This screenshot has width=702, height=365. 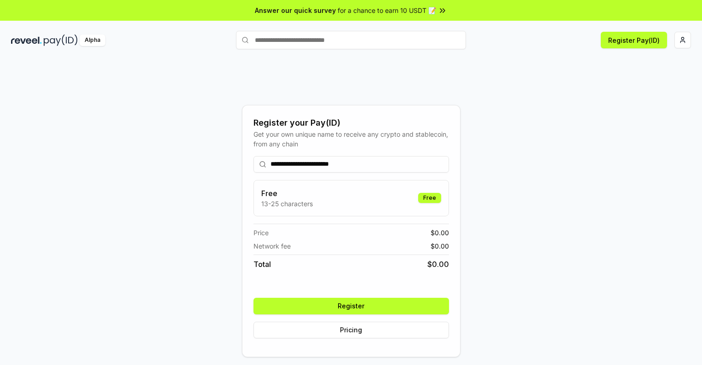 What do you see at coordinates (272, 246) in the screenshot?
I see `span: Network fee` at bounding box center [272, 246].